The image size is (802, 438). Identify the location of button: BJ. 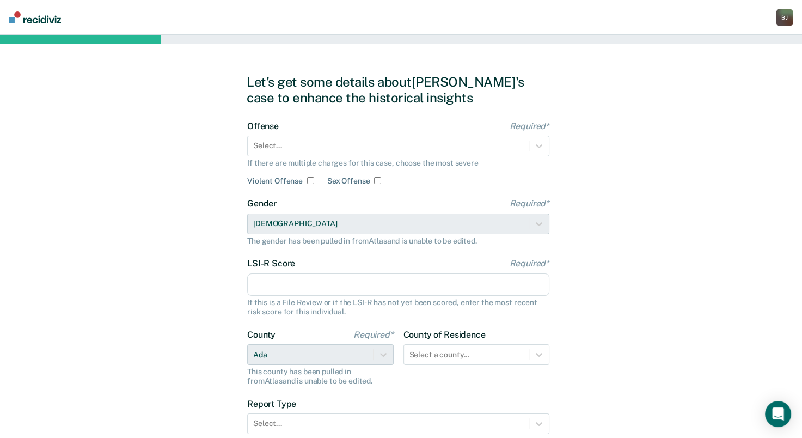
(784, 17).